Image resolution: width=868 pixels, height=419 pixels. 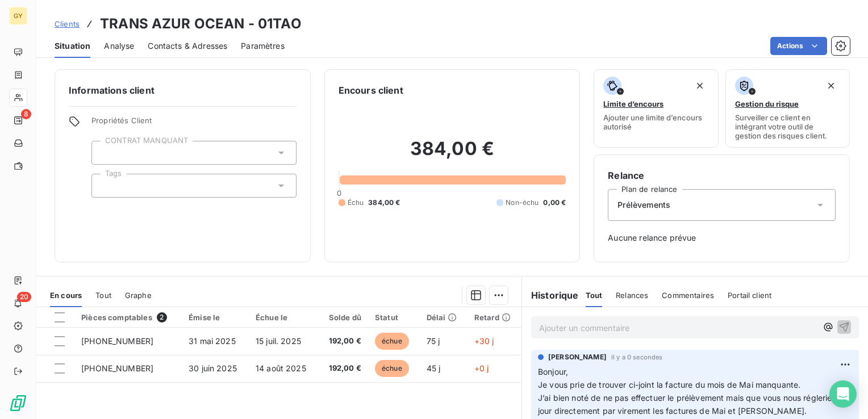 What do you see at coordinates (669, 385) in the screenshot?
I see `span: Je vous prie de trouver ci-joint la facture du mois de Mai manquante.` at bounding box center [669, 385].